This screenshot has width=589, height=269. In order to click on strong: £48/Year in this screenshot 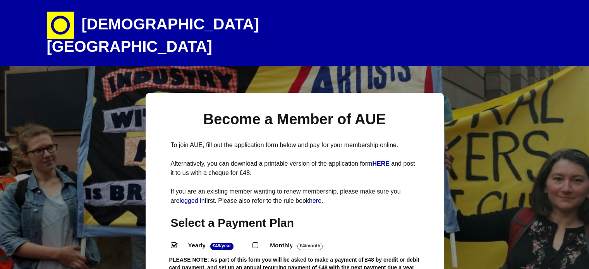, I will do `click(222, 246)`.